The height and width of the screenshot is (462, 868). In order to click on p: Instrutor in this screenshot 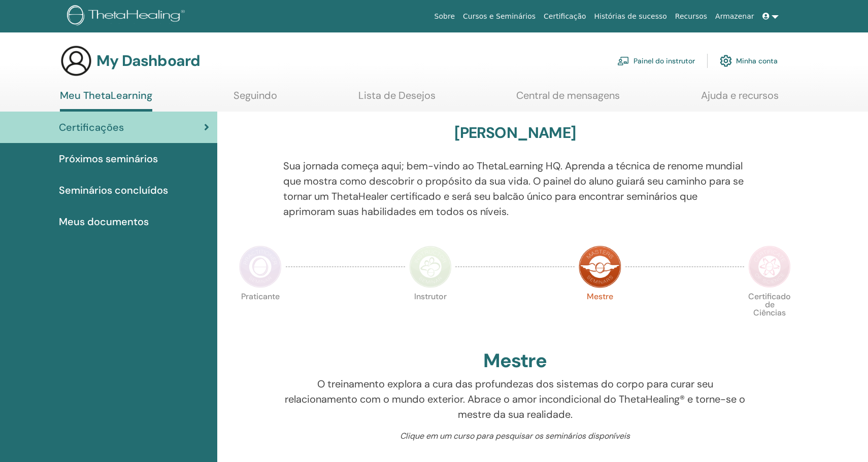, I will do `click(431, 314)`.